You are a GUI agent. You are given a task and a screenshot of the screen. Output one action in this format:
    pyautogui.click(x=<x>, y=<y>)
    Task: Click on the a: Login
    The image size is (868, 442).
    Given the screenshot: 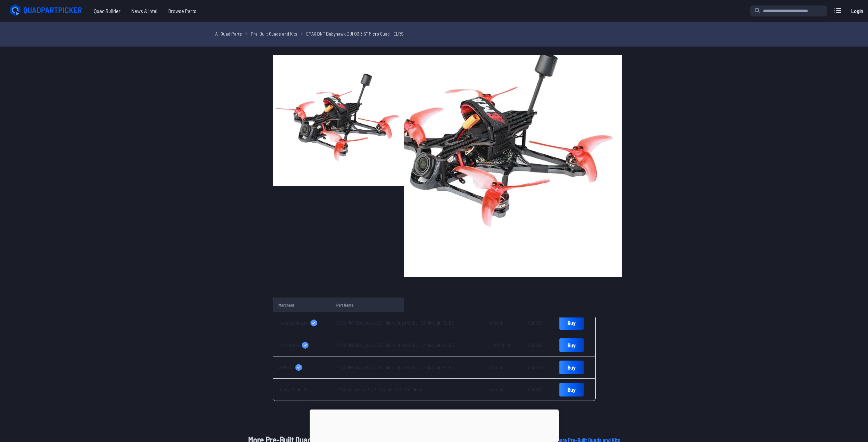 What is the action you would take?
    pyautogui.click(x=857, y=11)
    